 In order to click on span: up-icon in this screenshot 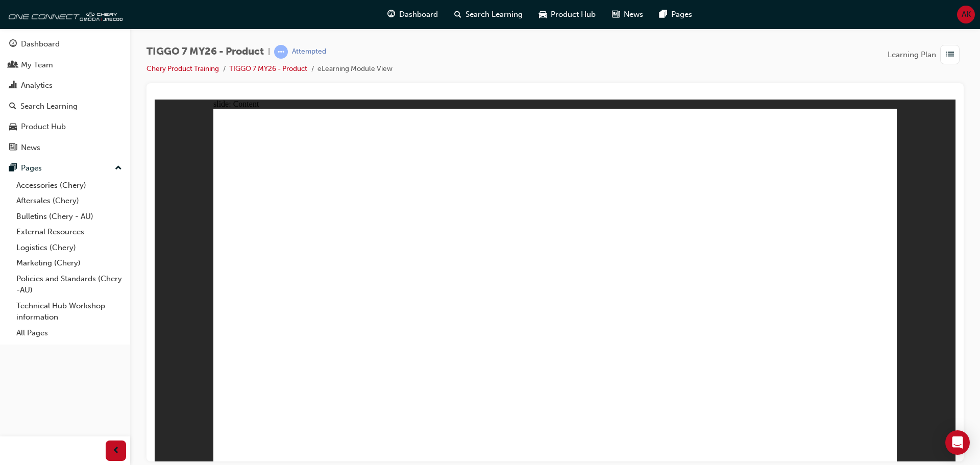, I will do `click(118, 169)`.